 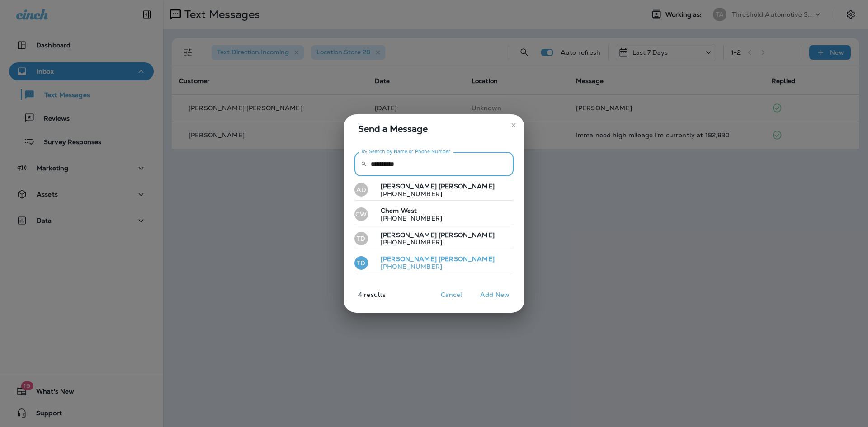 What do you see at coordinates (513, 126) in the screenshot?
I see `button: close` at bounding box center [513, 126].